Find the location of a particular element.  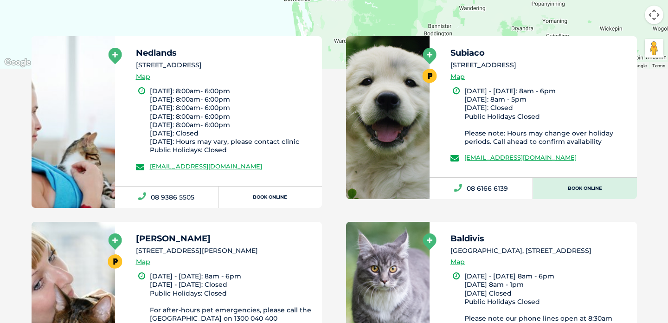

a: 08 6166 6139 is located at coordinates (481, 188).